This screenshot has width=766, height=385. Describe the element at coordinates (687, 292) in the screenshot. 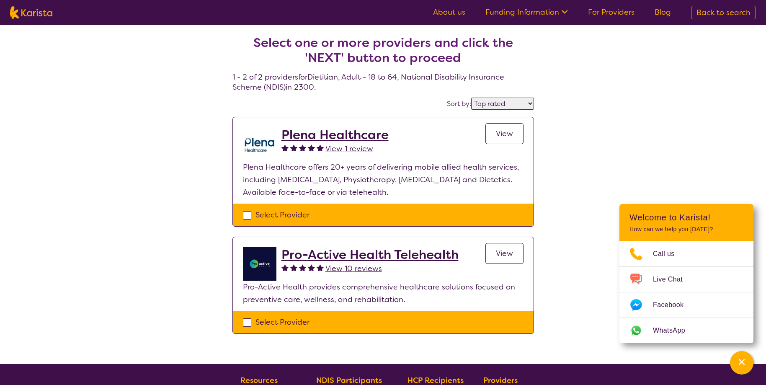

I see `ul: Choose channel` at that location.